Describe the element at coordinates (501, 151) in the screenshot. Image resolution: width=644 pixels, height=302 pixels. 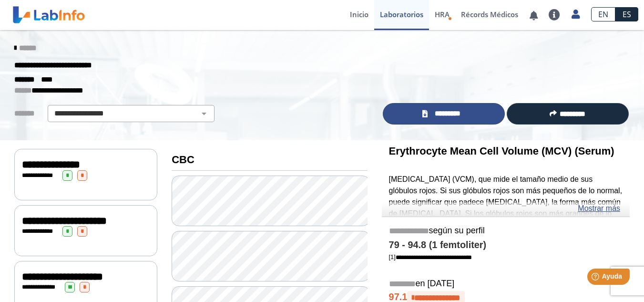
I see `b: Erythrocyte Mean Cell Volume (MCV) (Serum)` at that location.